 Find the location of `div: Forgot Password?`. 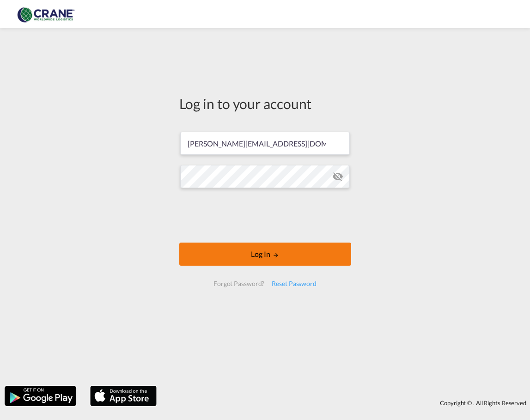

div: Forgot Password? is located at coordinates (239, 284).